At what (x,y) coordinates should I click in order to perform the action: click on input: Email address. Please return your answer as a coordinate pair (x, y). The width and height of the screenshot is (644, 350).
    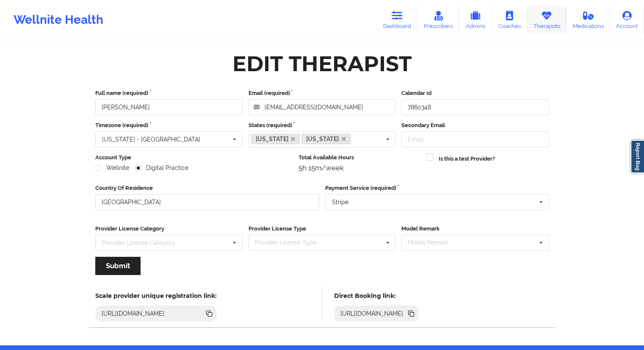
    Looking at the image, I should click on (322, 107).